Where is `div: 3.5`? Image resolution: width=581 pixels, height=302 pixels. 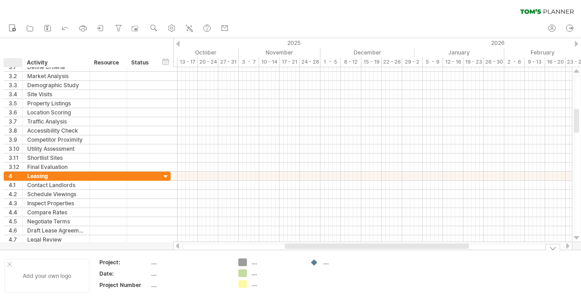 div: 3.5 is located at coordinates (15, 103).